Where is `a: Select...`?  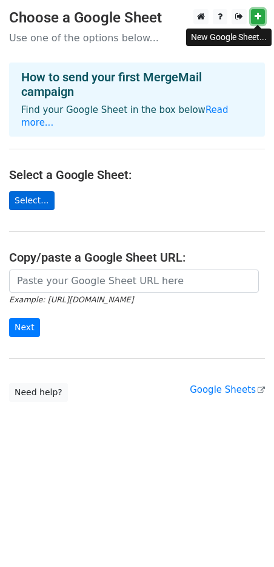
a: Select... is located at coordinates (32, 200).